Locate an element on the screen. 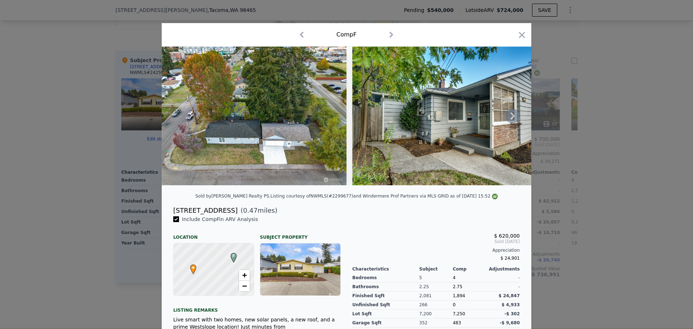 Image resolution: width=693 pixels, height=329 pixels. span: $ 4,933 is located at coordinates (511, 305).